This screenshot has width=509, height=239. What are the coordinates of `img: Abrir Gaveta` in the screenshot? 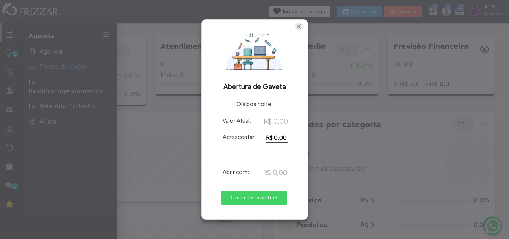 It's located at (255, 51).